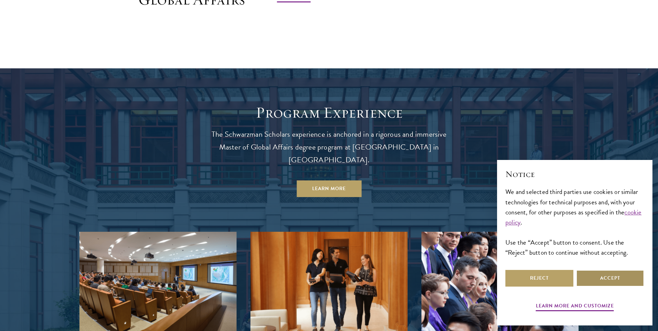 The height and width of the screenshot is (331, 658). Describe the element at coordinates (329, 147) in the screenshot. I see `p: The Schwarzman Scholars experience is anchored in a rigorous and immersive Master of Global Affai...` at that location.